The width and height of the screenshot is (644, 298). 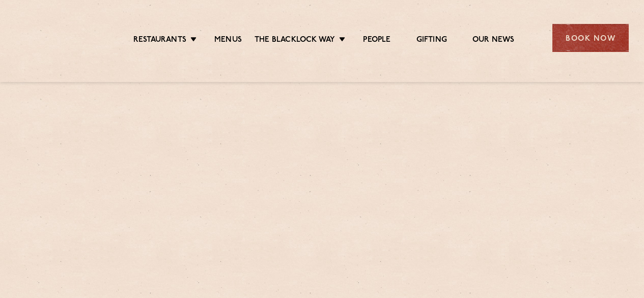 I want to click on a: Restaurants, so click(x=160, y=41).